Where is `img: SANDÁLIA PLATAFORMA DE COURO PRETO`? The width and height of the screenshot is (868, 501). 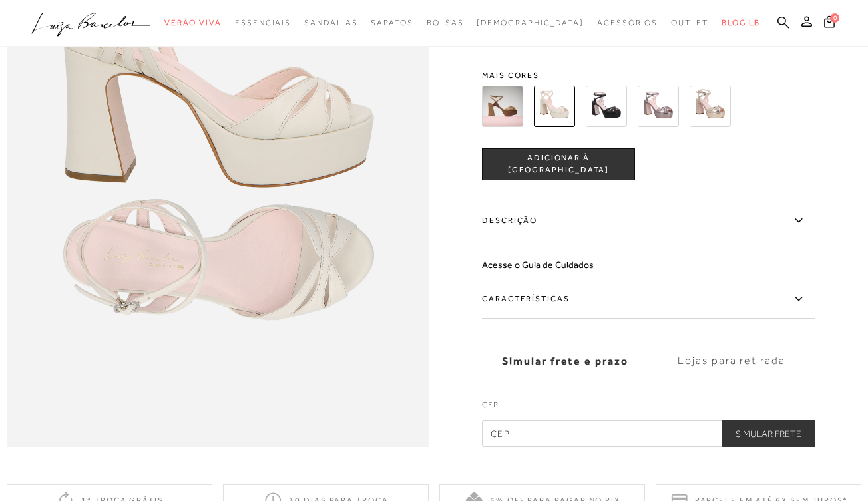 img: SANDÁLIA PLATAFORMA DE COURO PRETO is located at coordinates (606, 106).